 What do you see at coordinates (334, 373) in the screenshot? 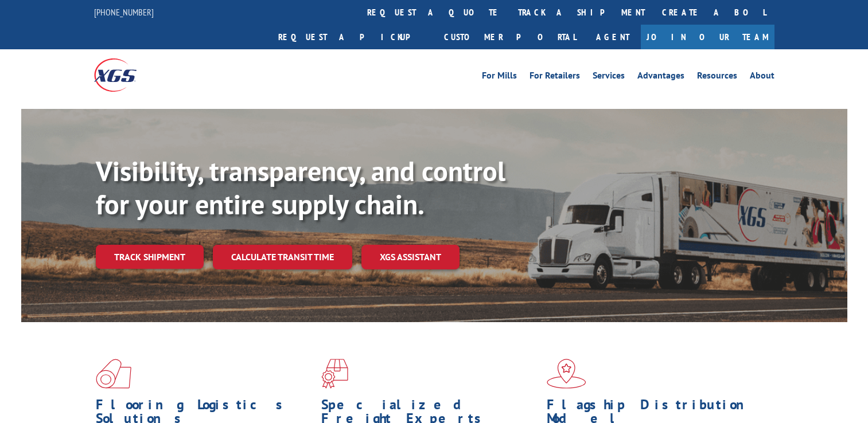
I see `img: xgs-icon-focused-on-flooring-red` at bounding box center [334, 373].